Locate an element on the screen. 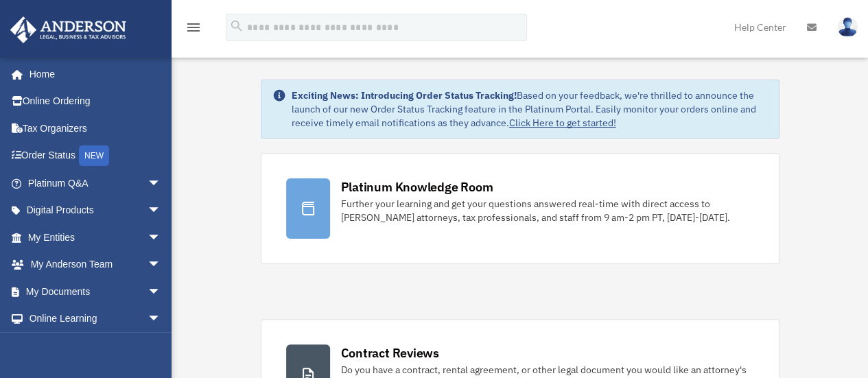  div: NEW is located at coordinates (94, 156).